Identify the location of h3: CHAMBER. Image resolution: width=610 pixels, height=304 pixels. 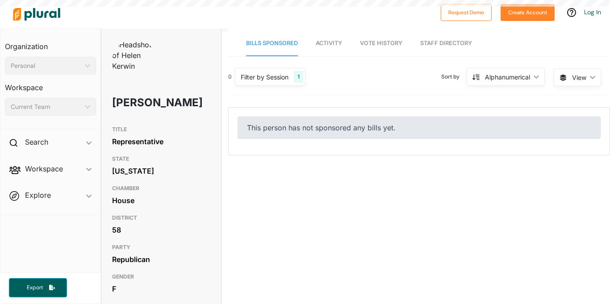
(161, 188).